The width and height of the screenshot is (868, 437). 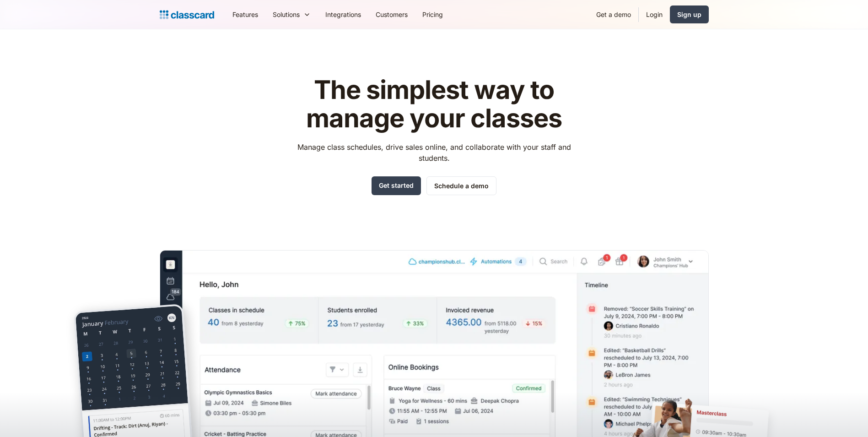 I want to click on a: Schedule a demo, so click(x=461, y=185).